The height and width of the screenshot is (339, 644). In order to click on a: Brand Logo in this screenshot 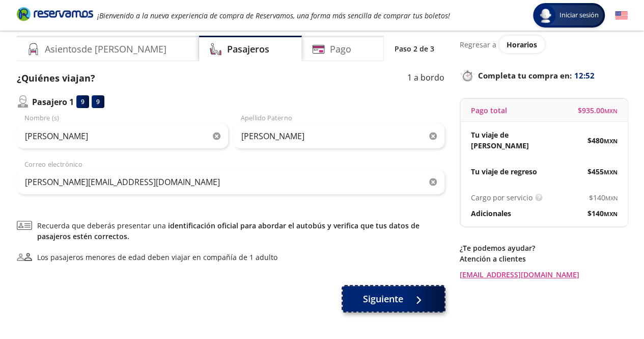, I will do `click(55, 15)`.